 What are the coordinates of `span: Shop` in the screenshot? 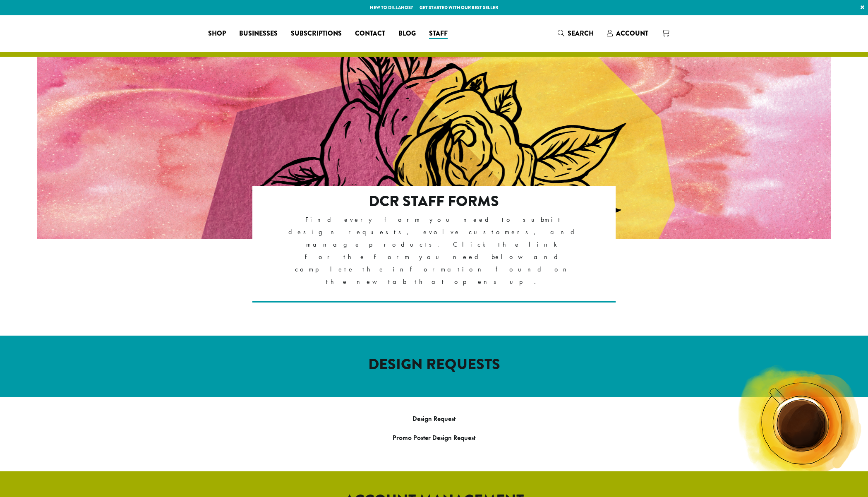 It's located at (217, 34).